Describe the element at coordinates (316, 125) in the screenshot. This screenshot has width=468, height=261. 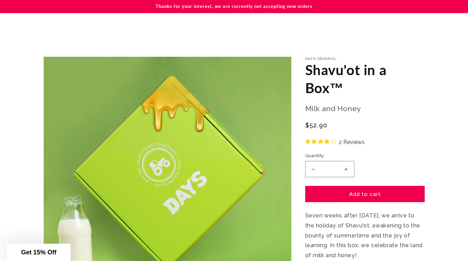
I see `span: $52.90` at that location.